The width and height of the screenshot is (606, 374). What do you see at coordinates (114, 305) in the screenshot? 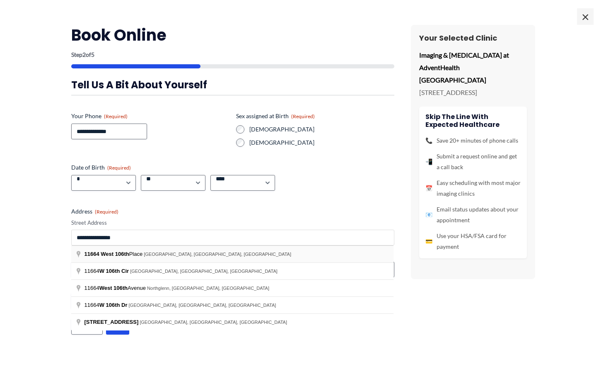
I see `span: W 106th Dr` at bounding box center [114, 305].